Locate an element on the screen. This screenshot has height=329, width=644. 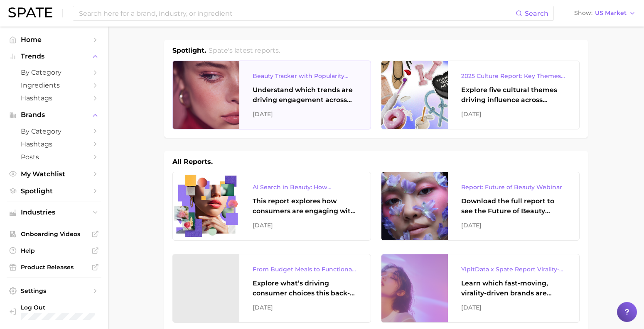
span: Help is located at coordinates (54, 251).